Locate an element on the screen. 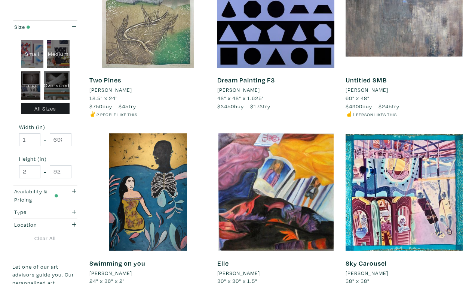 The width and height of the screenshot is (475, 284). button: Location is located at coordinates (45, 224).